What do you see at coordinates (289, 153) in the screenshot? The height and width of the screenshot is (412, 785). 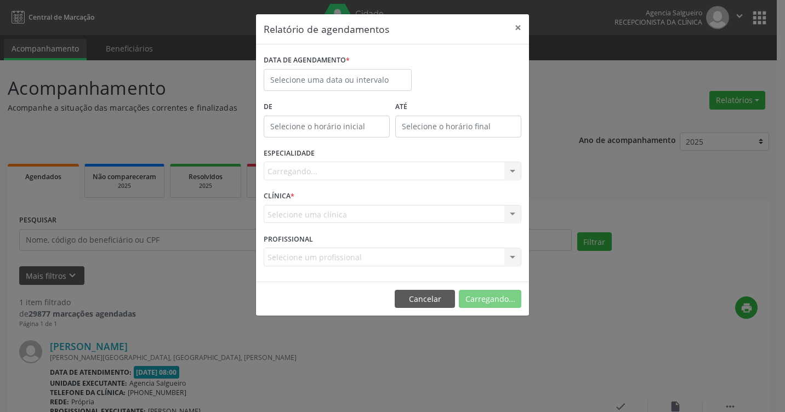 I see `label: ESPECIALIDADE` at bounding box center [289, 153].